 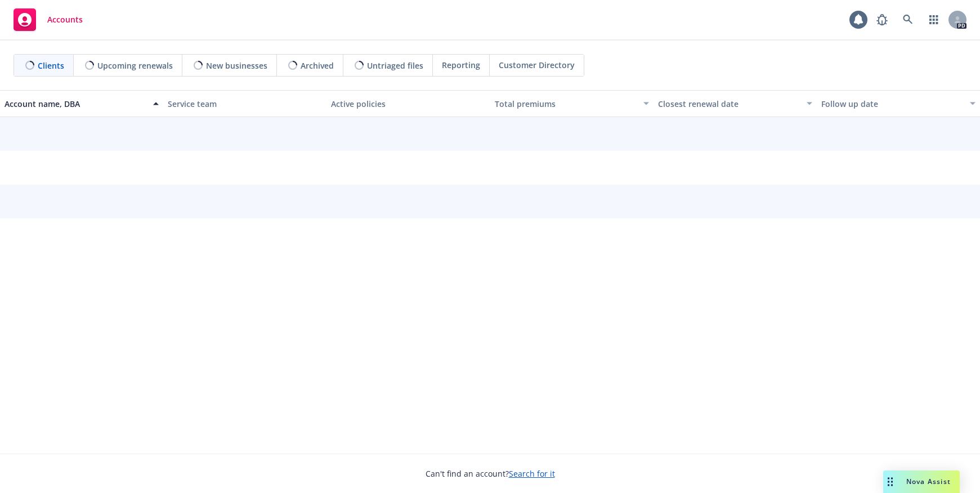 I want to click on span: Untriaged files, so click(x=395, y=65).